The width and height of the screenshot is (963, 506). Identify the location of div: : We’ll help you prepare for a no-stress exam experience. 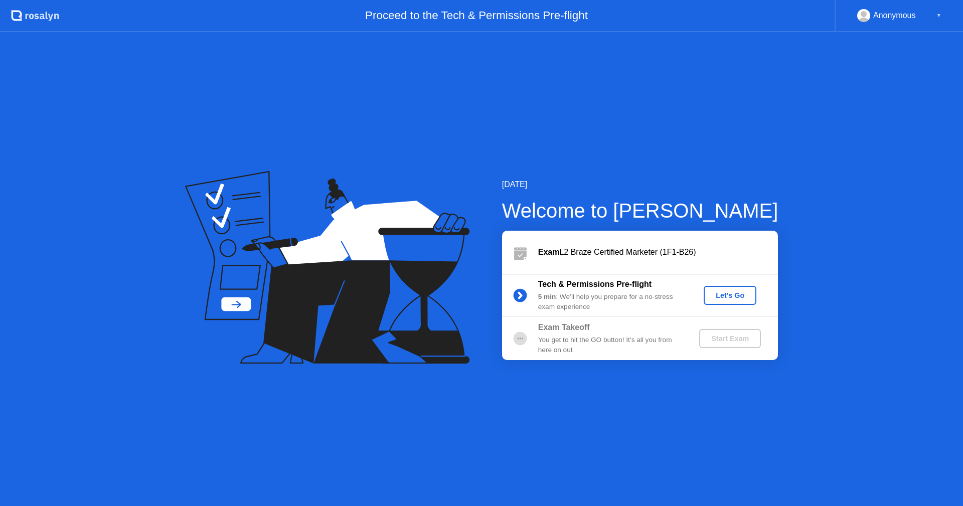
(610, 302).